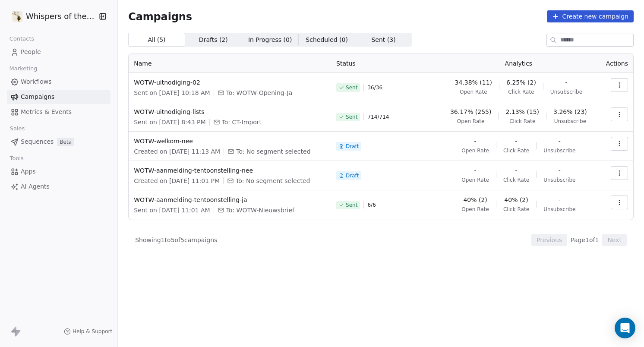 The width and height of the screenshot is (644, 347). I want to click on th: Status, so click(385, 63).